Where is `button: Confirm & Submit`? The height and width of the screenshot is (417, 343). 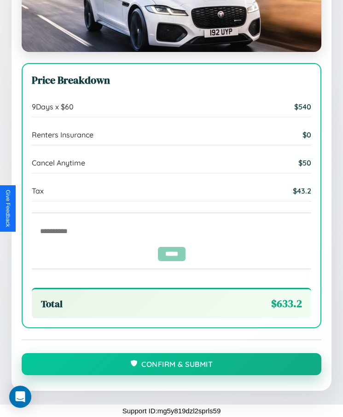 button: Confirm & Submit is located at coordinates (171, 364).